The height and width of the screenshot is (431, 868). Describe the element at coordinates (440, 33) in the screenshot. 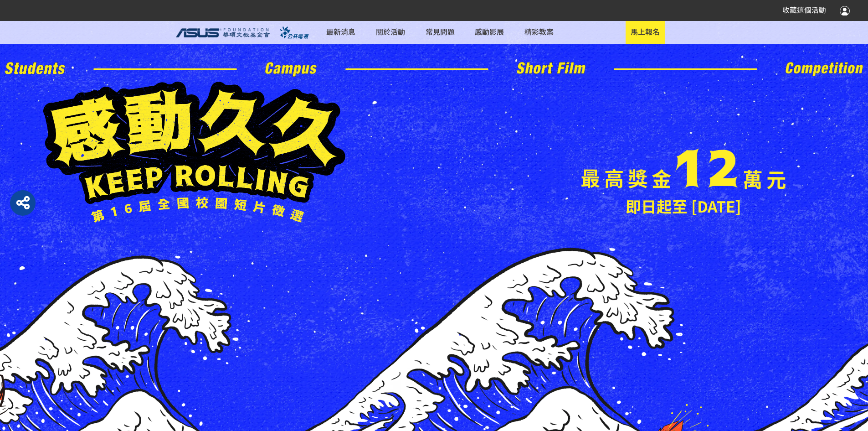

I see `a: 常見問題` at that location.